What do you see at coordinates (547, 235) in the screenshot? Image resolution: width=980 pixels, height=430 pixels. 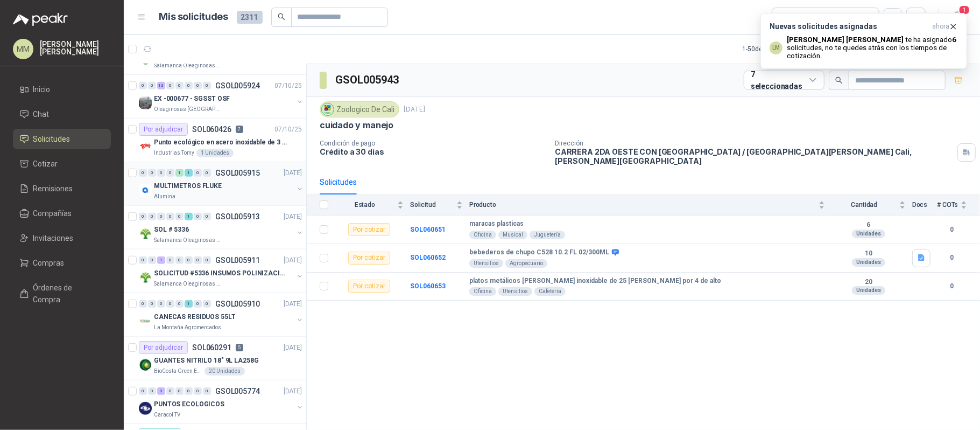 I see `div: Juguetería` at bounding box center [547, 235].